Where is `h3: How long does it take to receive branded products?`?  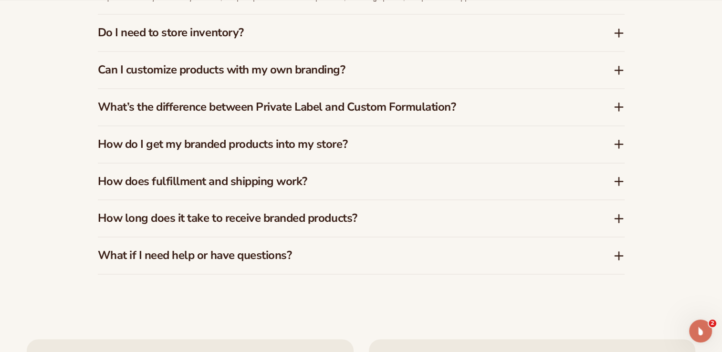 h3: How long does it take to receive branded products? is located at coordinates (341, 218).